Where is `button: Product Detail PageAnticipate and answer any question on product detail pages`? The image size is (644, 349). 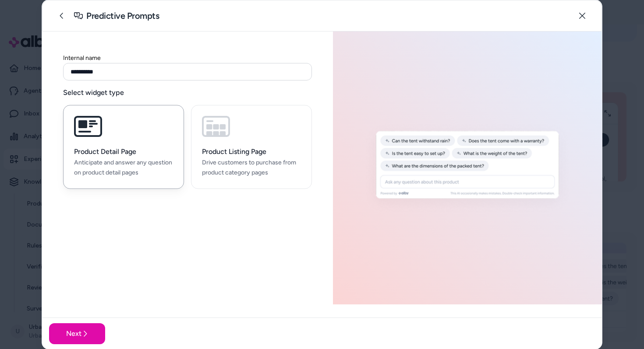
button: Product Detail PageAnticipate and answer any question on product detail pages is located at coordinates (124, 147).